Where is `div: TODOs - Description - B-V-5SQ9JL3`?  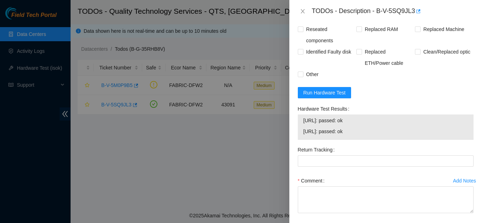 div: TODOs - Description - B-V-5SQ9JL3 is located at coordinates (393, 11).